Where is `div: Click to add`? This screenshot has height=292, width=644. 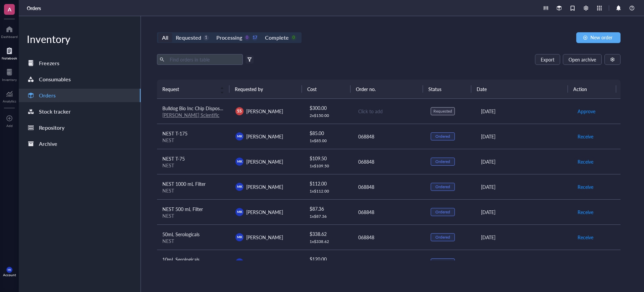
div: Click to add is located at coordinates (389, 111).